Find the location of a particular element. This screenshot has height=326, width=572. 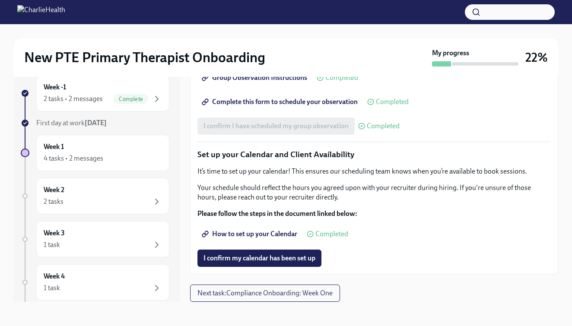

button: I confirm my calendar has been set up is located at coordinates (259, 258).